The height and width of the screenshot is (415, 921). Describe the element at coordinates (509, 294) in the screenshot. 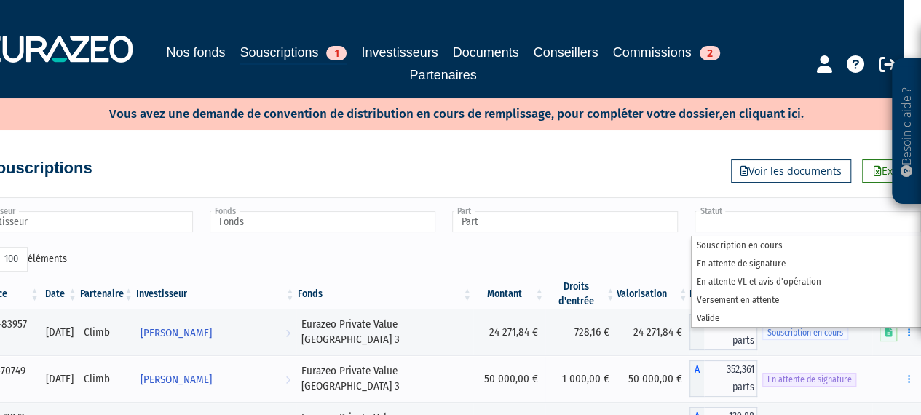

I see `th: Montant: activer pour trier la colonne par ordre croissant` at that location.